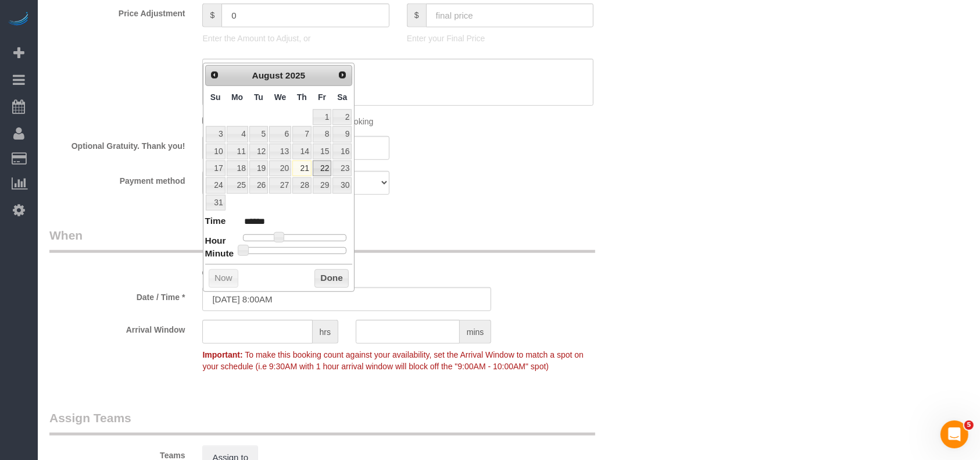 The image size is (980, 460). Describe the element at coordinates (216, 203) in the screenshot. I see `a: 31` at that location.